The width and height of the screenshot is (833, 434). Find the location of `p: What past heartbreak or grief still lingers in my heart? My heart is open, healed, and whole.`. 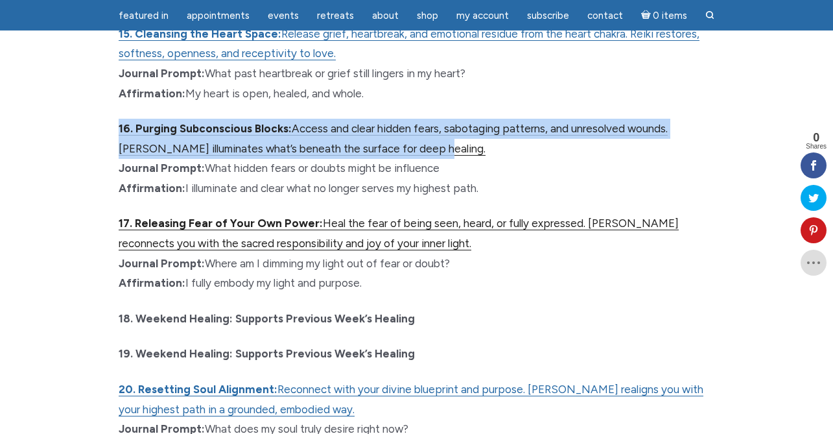

p: What past heartbreak or grief still lingers in my heart? My heart is open, healed, and whole. is located at coordinates (417, 64).